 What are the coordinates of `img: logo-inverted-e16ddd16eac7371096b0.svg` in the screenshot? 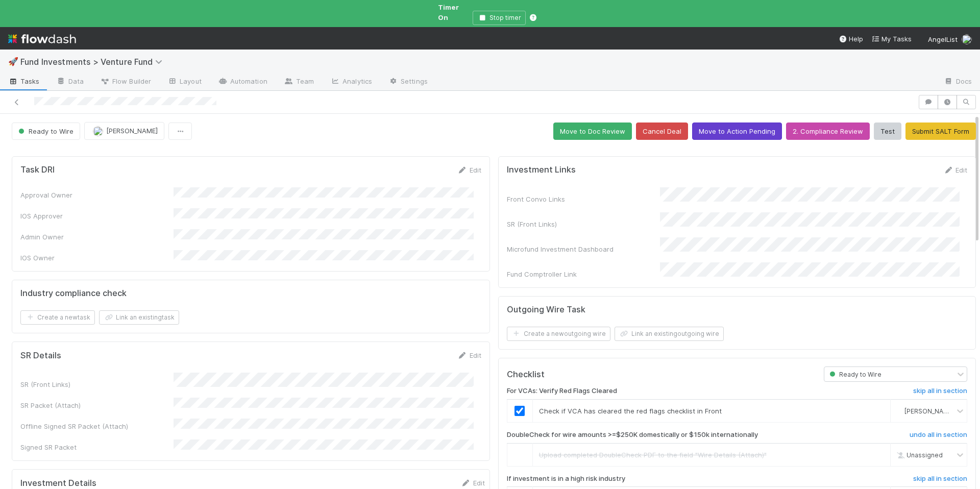 It's located at (42, 39).